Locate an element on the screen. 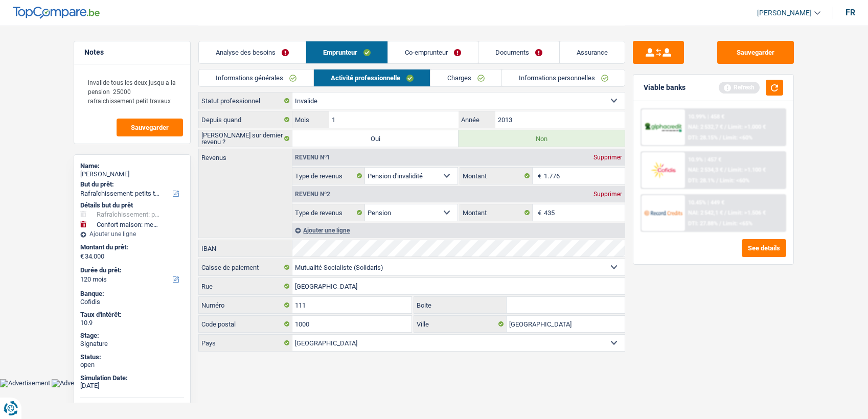  a: Assurance is located at coordinates (592, 52).